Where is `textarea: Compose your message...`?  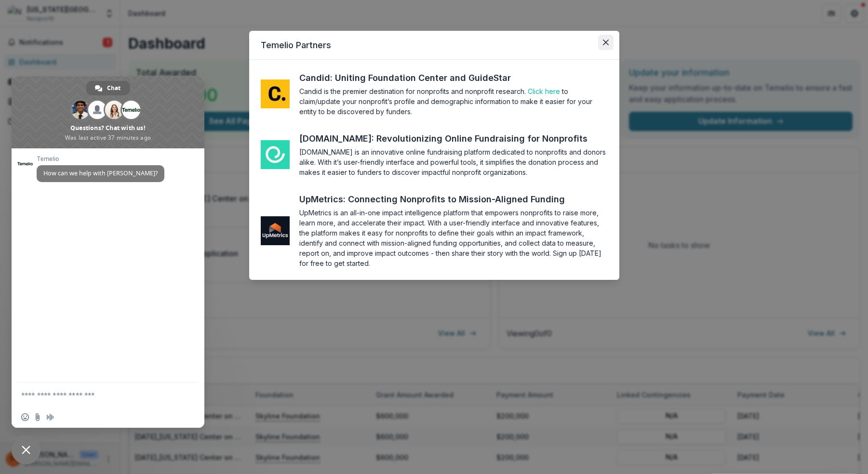 textarea: Compose your message... is located at coordinates (98, 395).